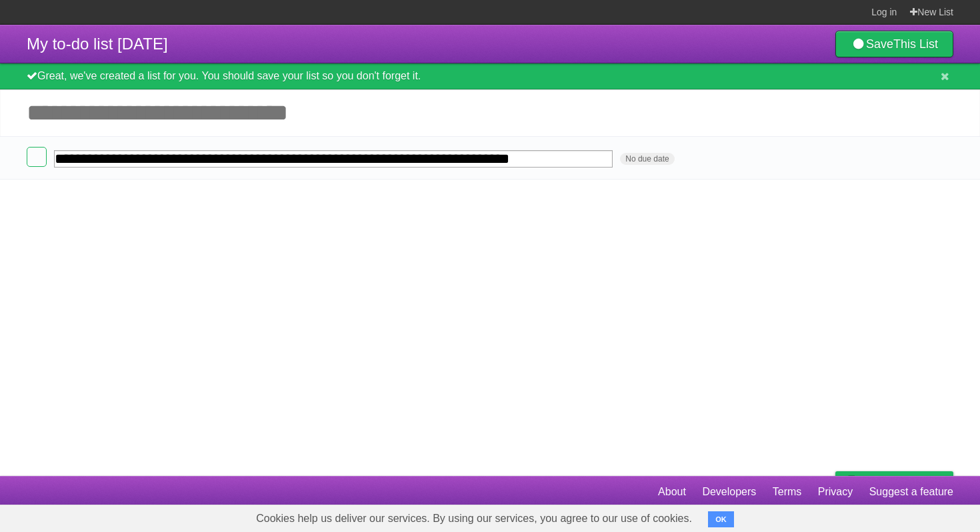  I want to click on a: Developers, so click(729, 492).